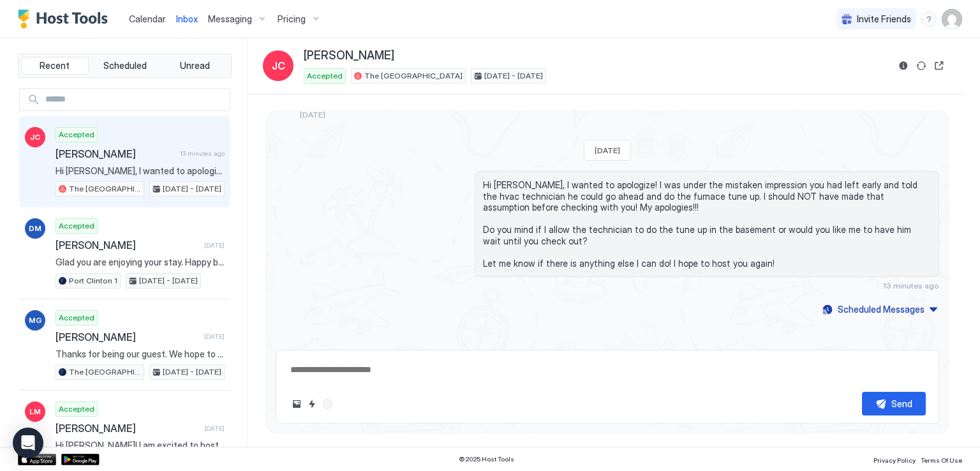  I want to click on button: Upload image, so click(297, 404).